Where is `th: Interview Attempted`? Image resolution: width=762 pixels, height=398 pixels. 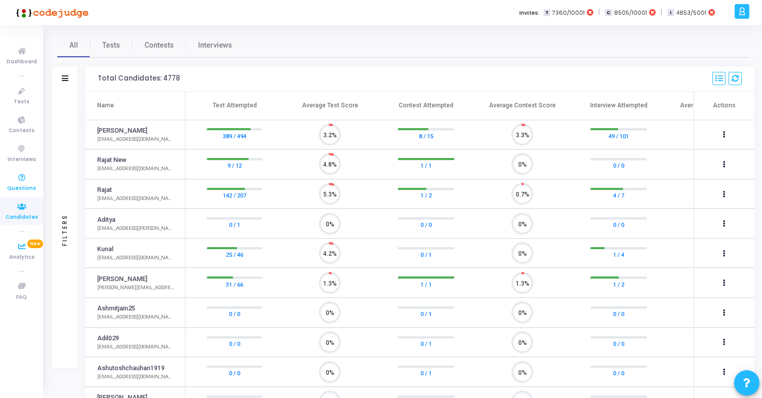
th: Interview Attempted is located at coordinates (618, 106).